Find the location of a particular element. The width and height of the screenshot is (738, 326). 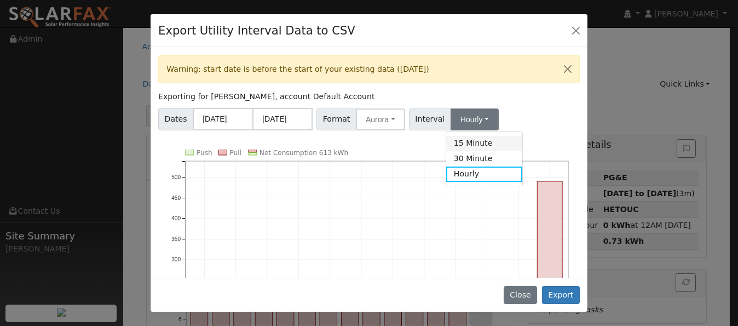

span: Format is located at coordinates (336, 119).